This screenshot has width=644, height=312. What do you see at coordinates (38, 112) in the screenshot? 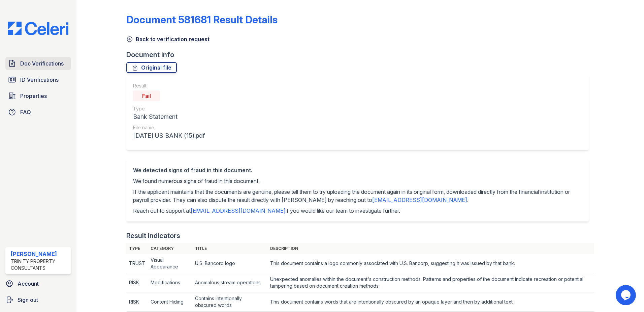
I see `a: FAQ` at bounding box center [38, 112].